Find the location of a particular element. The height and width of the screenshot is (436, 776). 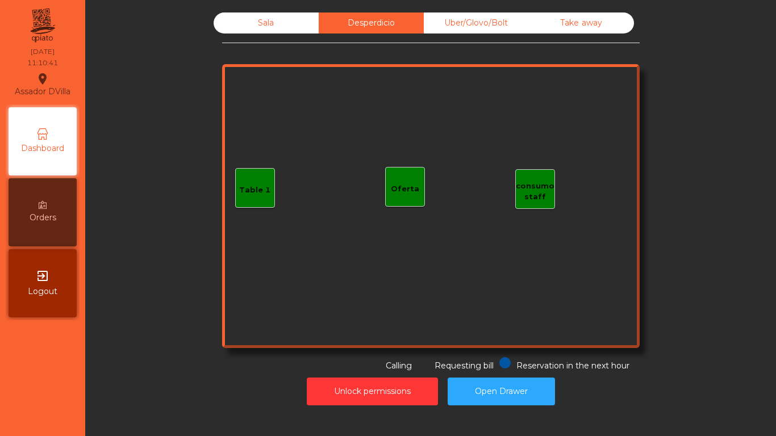

button: Open Drawer is located at coordinates (501, 392).